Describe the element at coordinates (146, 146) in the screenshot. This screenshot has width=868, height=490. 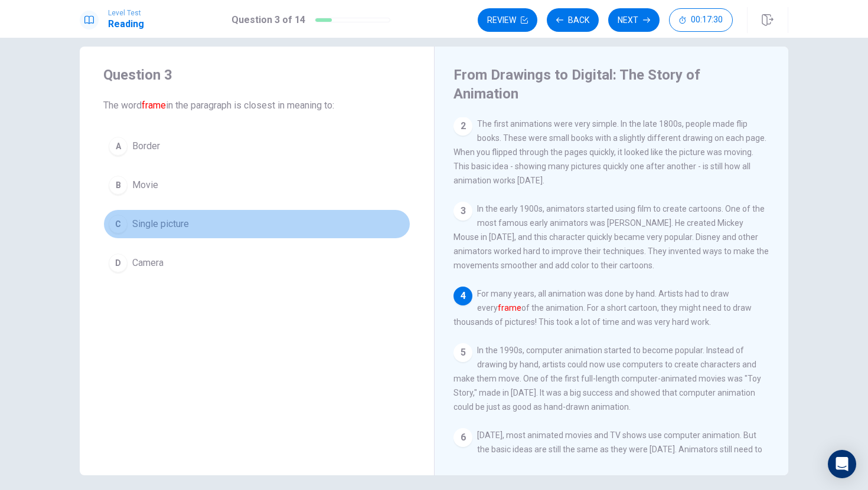
I see `span: Border` at that location.